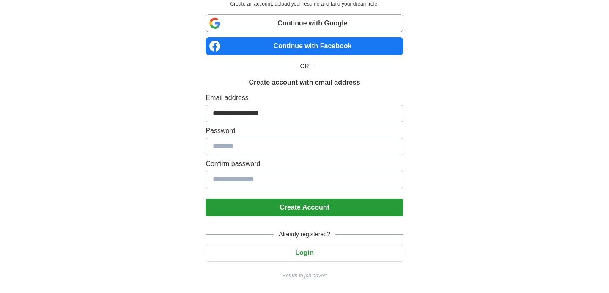  Describe the element at coordinates (304, 252) in the screenshot. I see `button: Login` at that location.